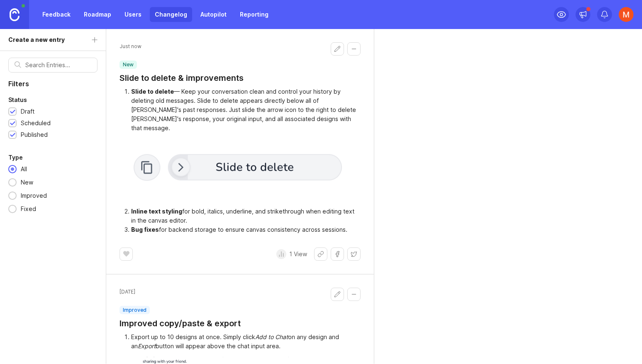 Image resolution: width=642 pixels, height=364 pixels. Describe the element at coordinates (299, 254) in the screenshot. I see `p: 1 View` at that location.